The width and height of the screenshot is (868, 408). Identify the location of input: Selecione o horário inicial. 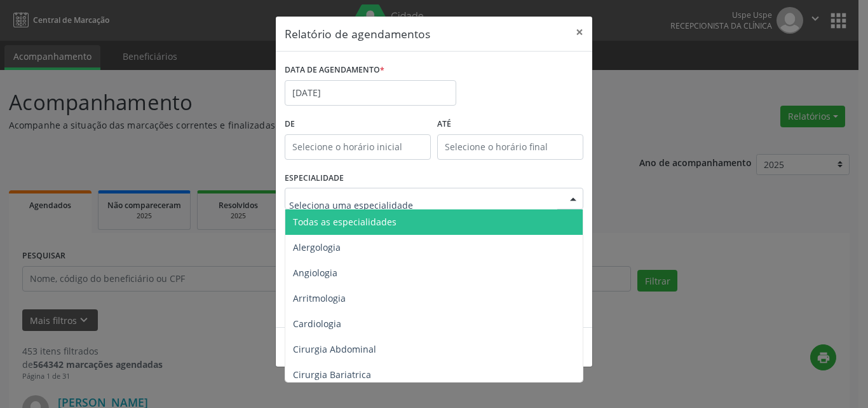
(358, 147).